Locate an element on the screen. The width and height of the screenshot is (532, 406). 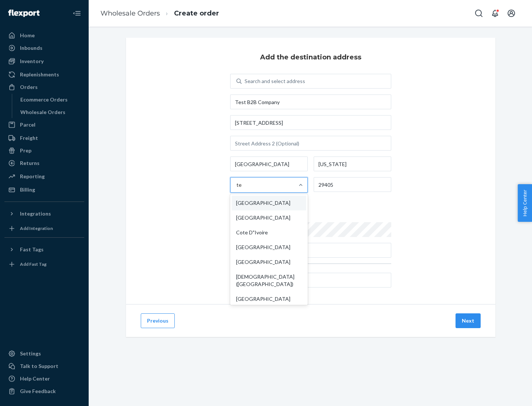
a: Settings is located at coordinates (44, 354).